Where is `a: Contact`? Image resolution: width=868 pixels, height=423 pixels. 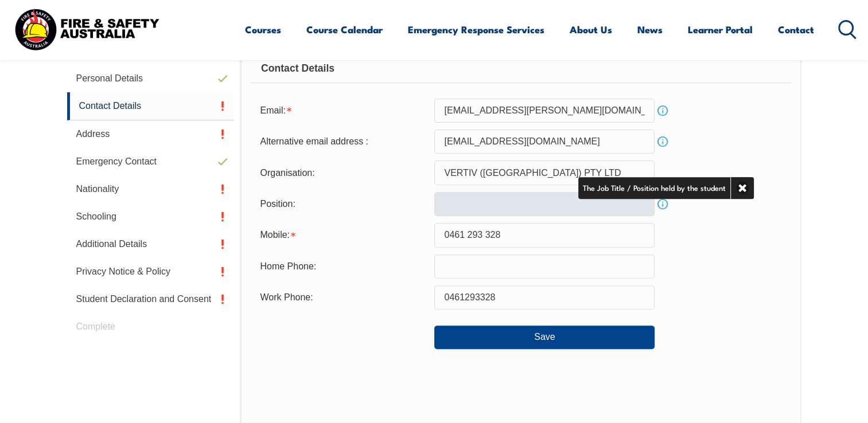
a: Contact is located at coordinates (795, 29).